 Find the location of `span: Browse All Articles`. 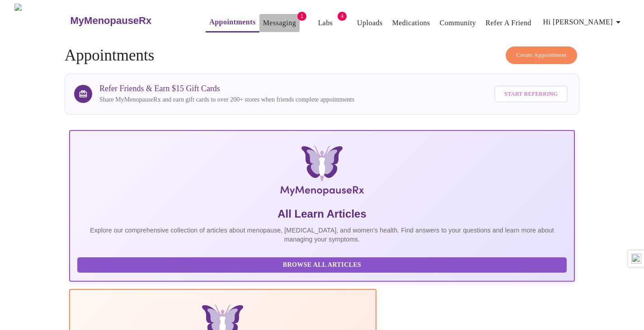

span: Browse All Articles is located at coordinates (322, 264).